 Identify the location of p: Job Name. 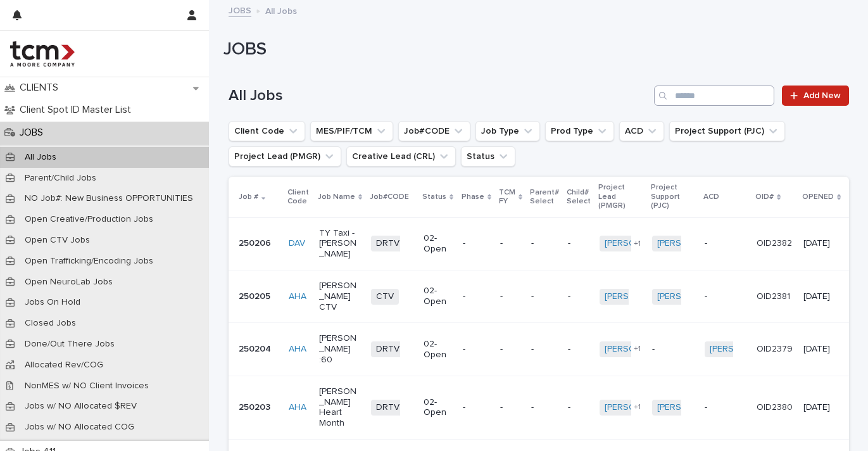
(336, 197).